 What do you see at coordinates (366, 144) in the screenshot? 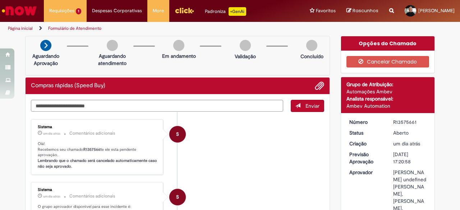
I see `dt: Criação` at bounding box center [366, 144].